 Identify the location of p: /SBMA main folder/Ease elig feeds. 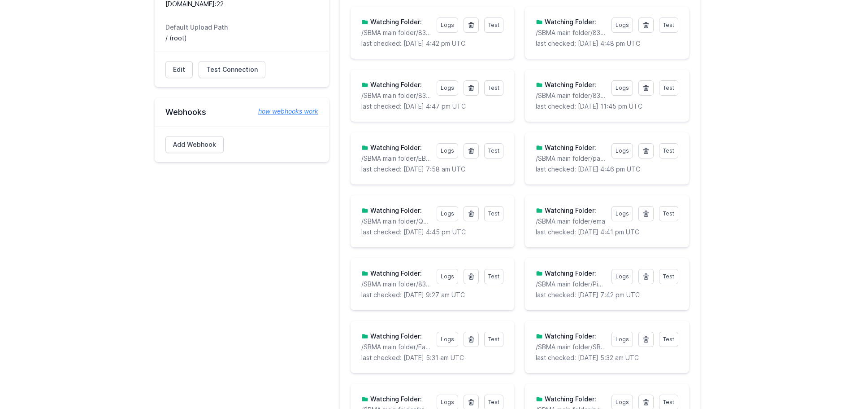
(396, 347).